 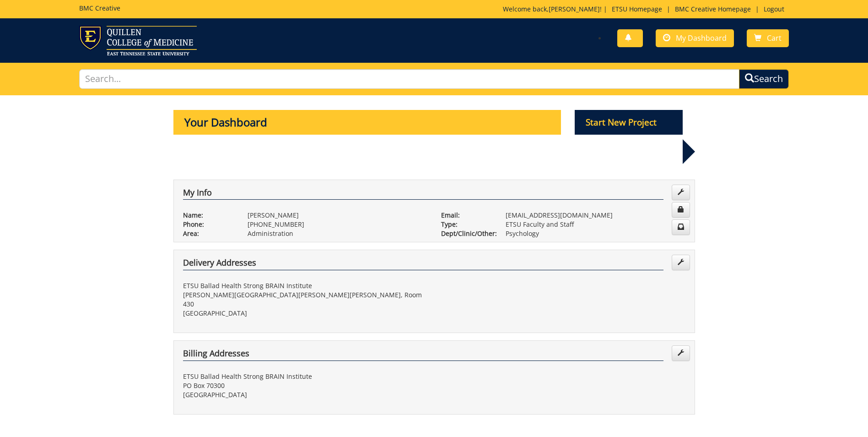 What do you see at coordinates (367, 122) in the screenshot?
I see `p: Your Dashboard` at bounding box center [367, 122].